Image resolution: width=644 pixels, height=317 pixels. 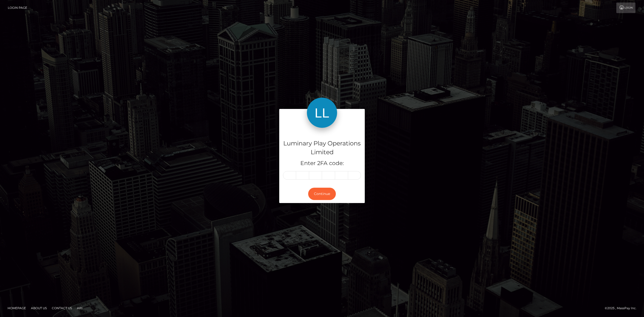 What do you see at coordinates (623, 308) in the screenshot?
I see `div: © 2025 , MassPay Inc.` at bounding box center [623, 308].